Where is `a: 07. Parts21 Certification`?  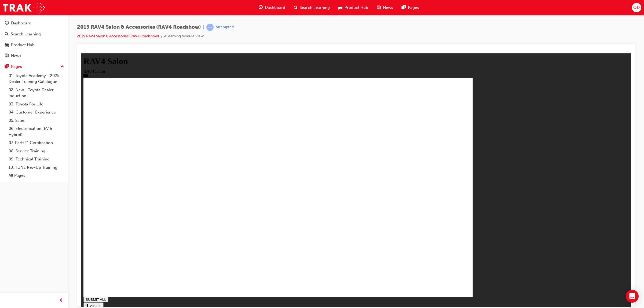
a: 07. Parts21 Certification is located at coordinates (36, 143).